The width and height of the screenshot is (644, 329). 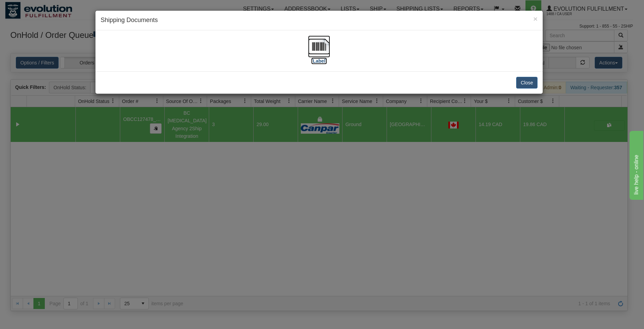 I want to click on h4: Shipping Documents, so click(x=319, y=20).